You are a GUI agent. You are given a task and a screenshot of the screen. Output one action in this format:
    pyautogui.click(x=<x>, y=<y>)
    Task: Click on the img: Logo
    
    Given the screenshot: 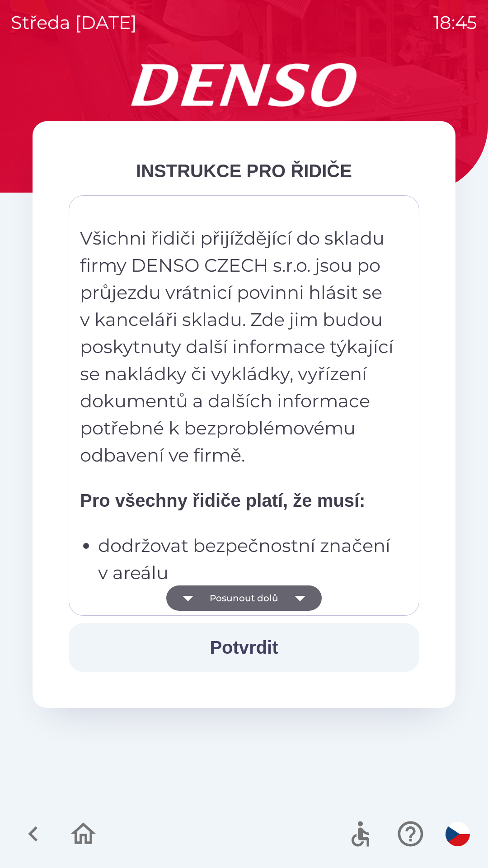 What is the action you would take?
    pyautogui.click(x=244, y=85)
    